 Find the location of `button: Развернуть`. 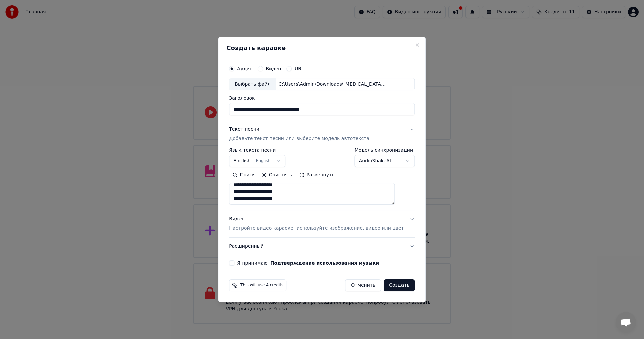

button: Развернуть is located at coordinates (316, 175).